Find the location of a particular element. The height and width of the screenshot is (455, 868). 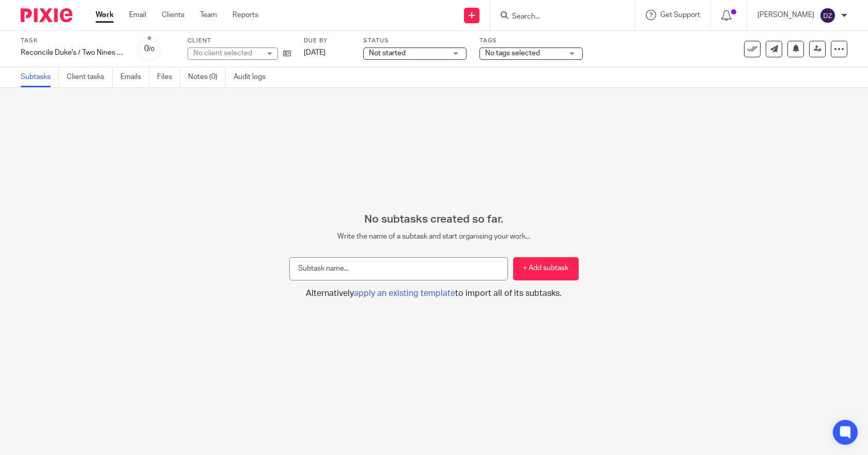

img: Pixie is located at coordinates (46, 15).